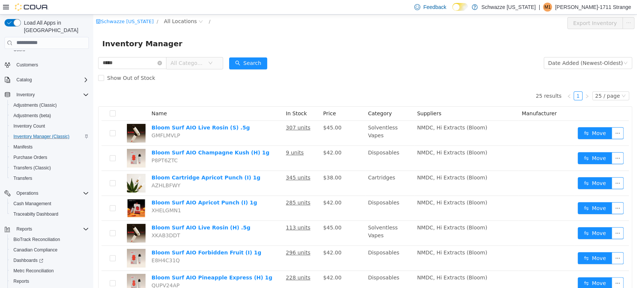 The width and height of the screenshot is (637, 288). Describe the element at coordinates (50, 178) in the screenshot. I see `span: Transfers` at that location.